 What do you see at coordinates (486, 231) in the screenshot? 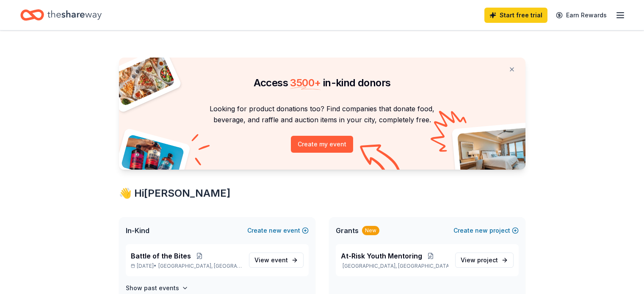
I see `button: Createnewproject` at bounding box center [486, 231].